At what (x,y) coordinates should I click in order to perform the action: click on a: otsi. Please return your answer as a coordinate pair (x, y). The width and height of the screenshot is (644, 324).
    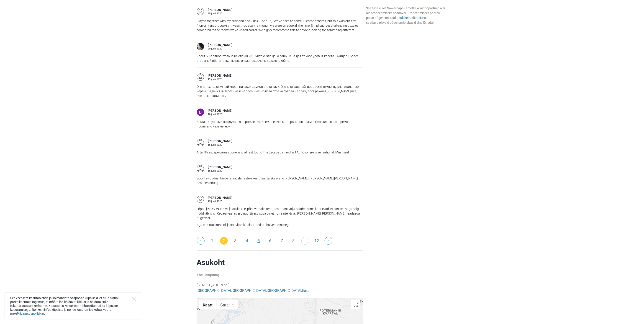
    Looking at the image, I should click on (418, 18).